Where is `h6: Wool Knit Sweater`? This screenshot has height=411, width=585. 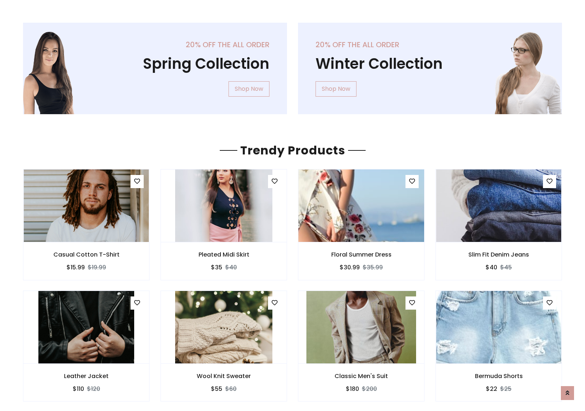
h6: Wool Knit Sweater is located at coordinates (224, 376).